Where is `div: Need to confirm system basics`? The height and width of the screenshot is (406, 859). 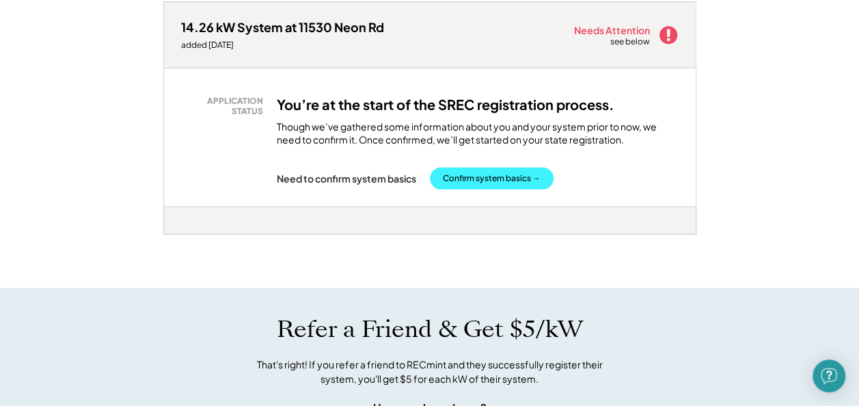 div: Need to confirm system basics is located at coordinates (346, 178).